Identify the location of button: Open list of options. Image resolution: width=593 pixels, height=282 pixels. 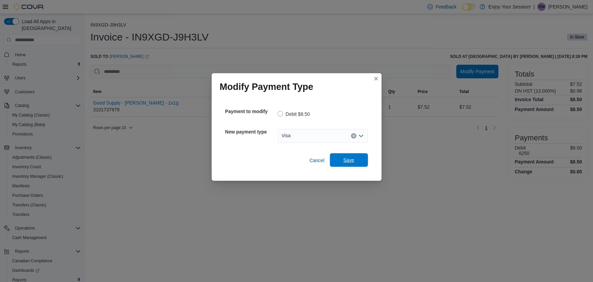
(361, 136).